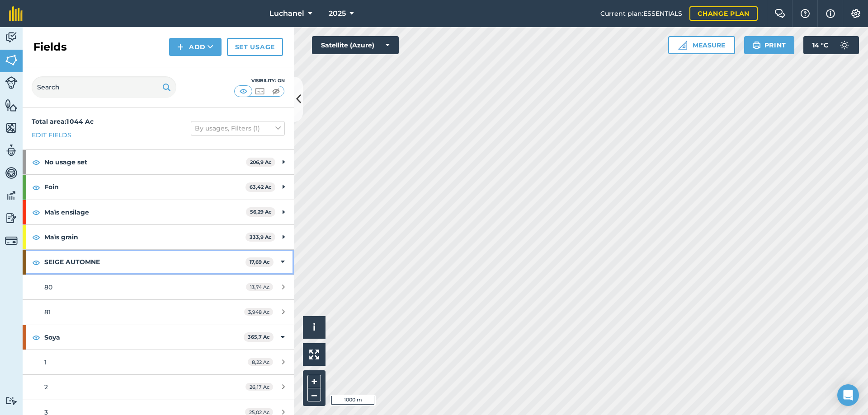  I want to click on div: SEIGE AUTOMNE17,69 Ac, so click(158, 262).